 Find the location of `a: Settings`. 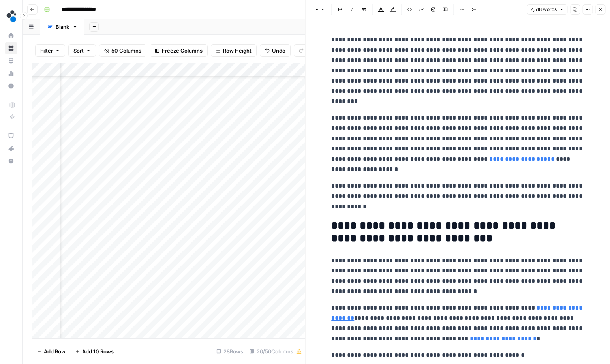

a: Settings is located at coordinates (11, 86).